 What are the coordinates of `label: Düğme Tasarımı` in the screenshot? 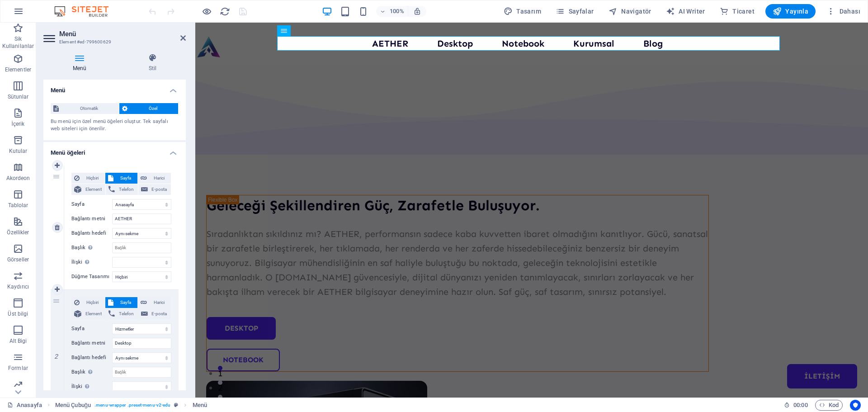 It's located at (91, 277).